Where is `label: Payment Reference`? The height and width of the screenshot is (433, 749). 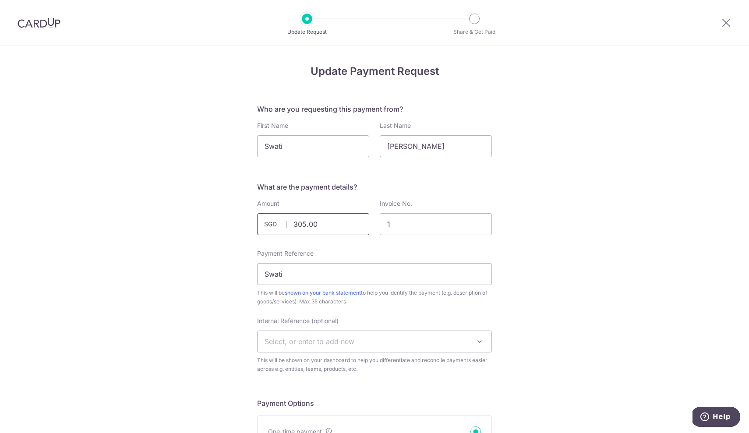
label: Payment Reference is located at coordinates (285, 254).